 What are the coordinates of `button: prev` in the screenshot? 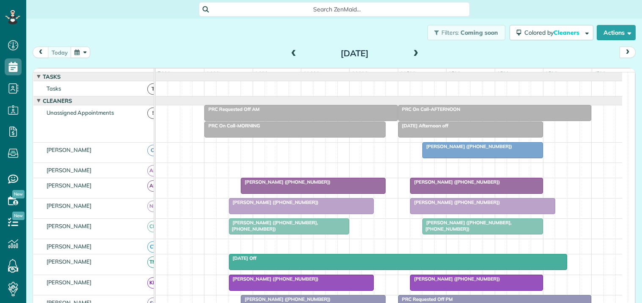 It's located at (41, 52).